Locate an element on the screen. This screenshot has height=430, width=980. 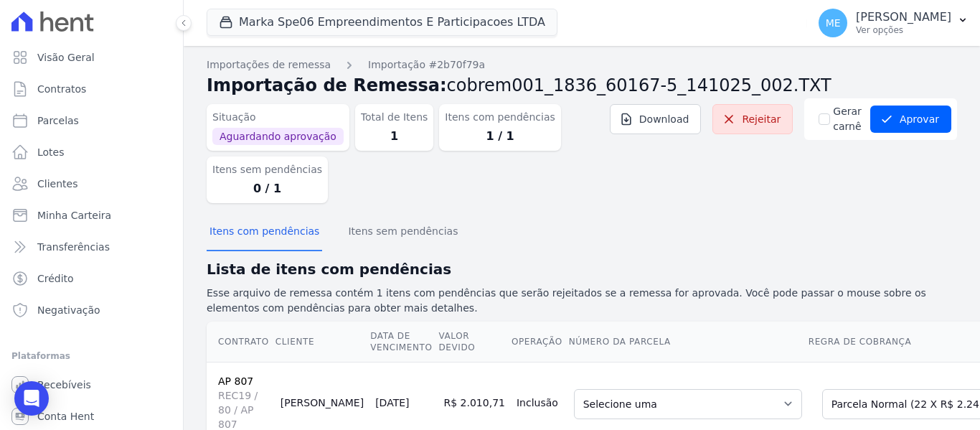
div: Plataformas is located at coordinates (91, 356).